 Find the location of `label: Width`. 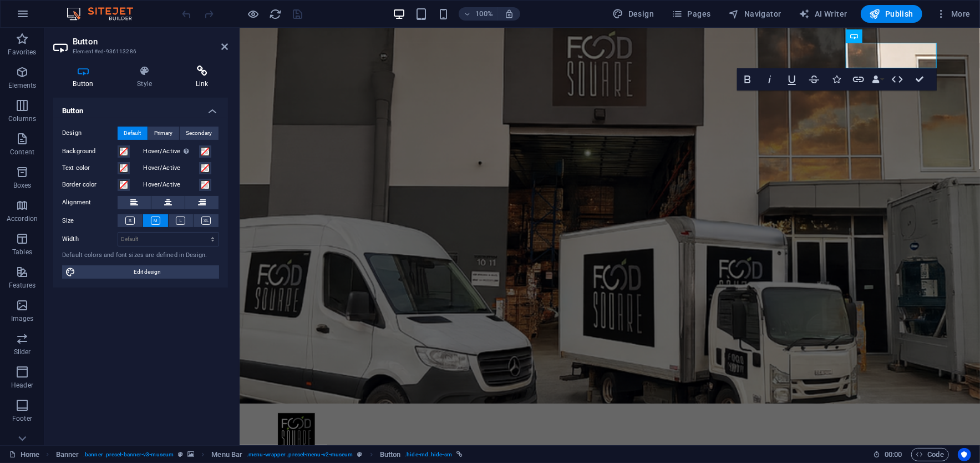

label: Width is located at coordinates (90, 239).